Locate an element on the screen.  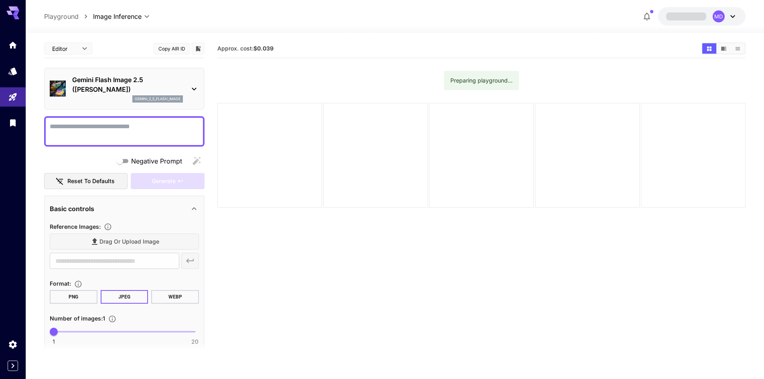
div: Home is located at coordinates (13, 45).